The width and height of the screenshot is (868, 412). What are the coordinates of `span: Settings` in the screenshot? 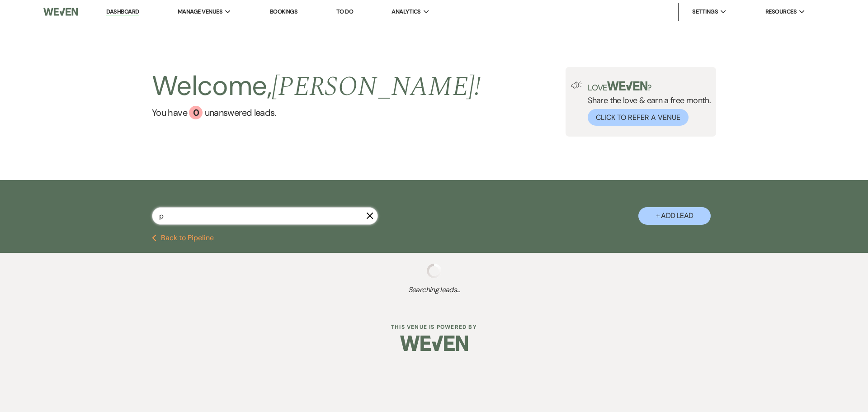 It's located at (705, 12).